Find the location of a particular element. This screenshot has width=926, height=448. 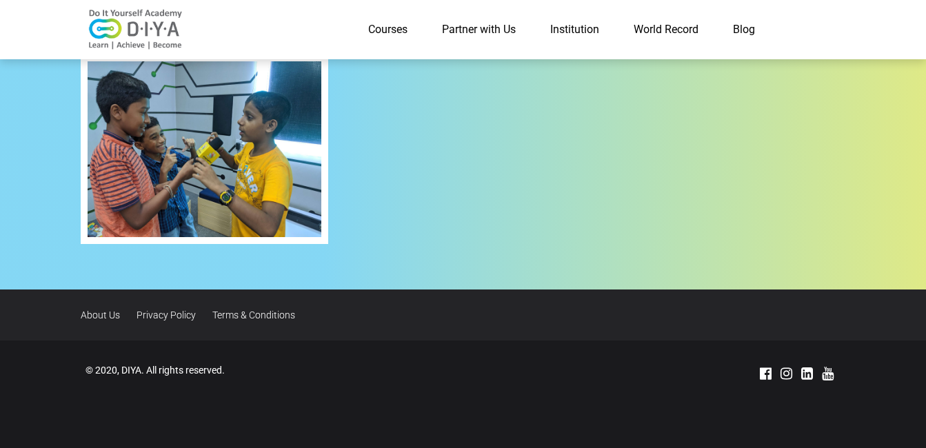

a: About Us is located at coordinates (107, 315).